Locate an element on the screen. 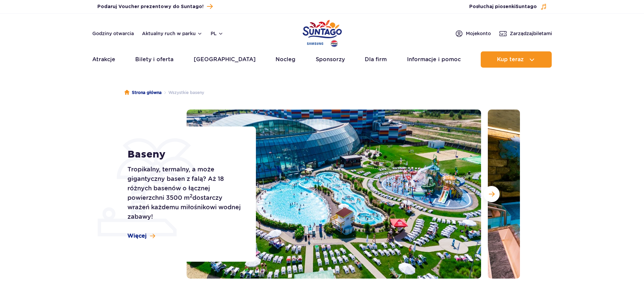  button: Posłuchaj piosenkiSuntago is located at coordinates (508, 7).